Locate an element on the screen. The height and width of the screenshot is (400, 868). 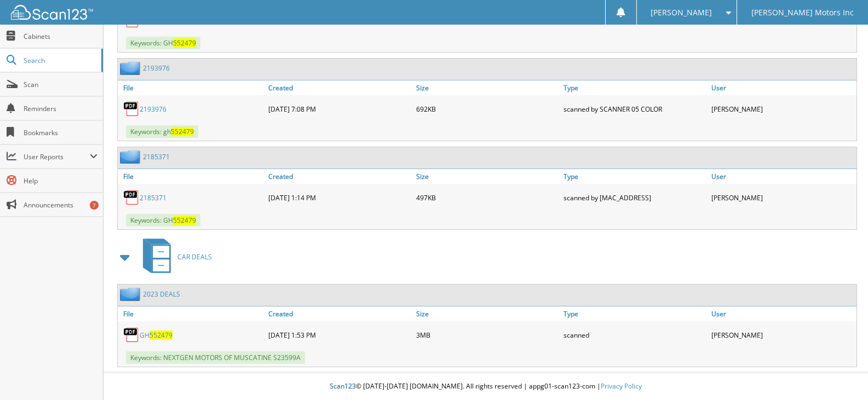
div: scanned by SCANNER 05 COLOR is located at coordinates (634, 109).